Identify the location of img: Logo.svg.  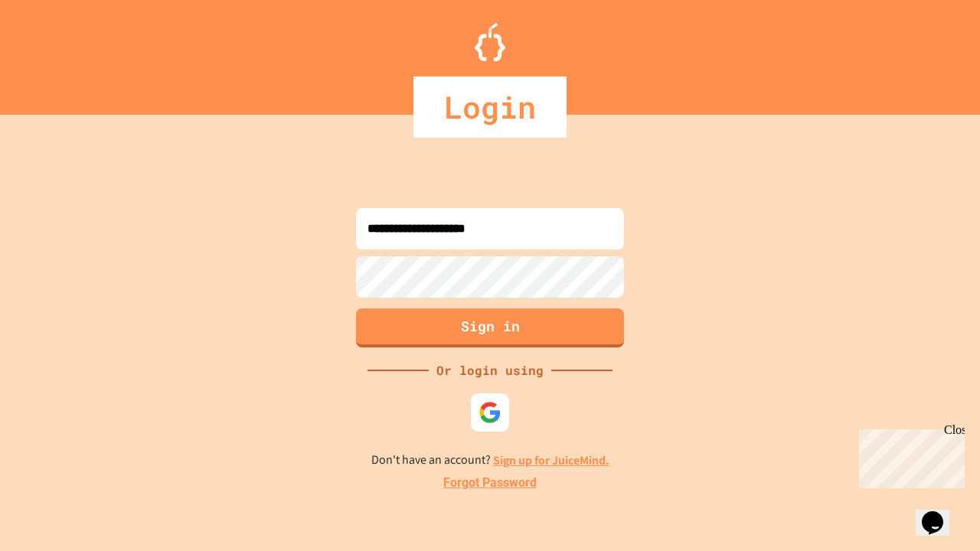
(490, 42).